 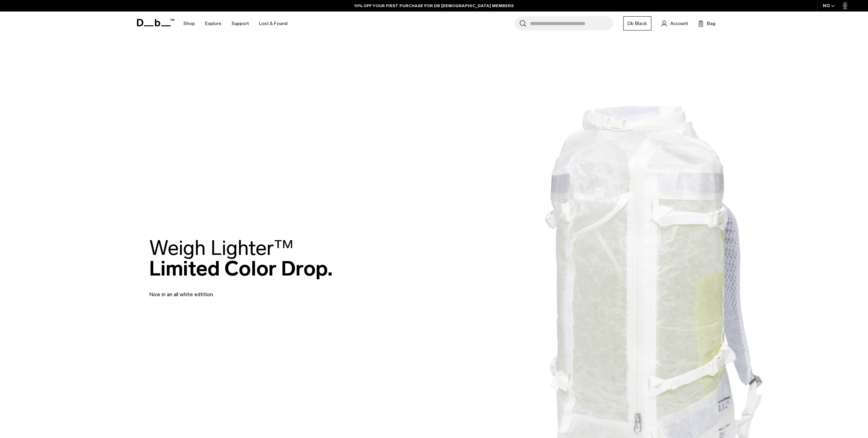 What do you see at coordinates (189, 24) in the screenshot?
I see `a: Shop` at bounding box center [189, 24].